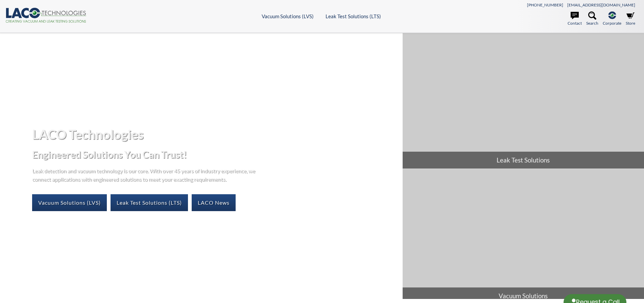 Image resolution: width=644 pixels, height=303 pixels. I want to click on h1: LACO Technologies, so click(214, 134).